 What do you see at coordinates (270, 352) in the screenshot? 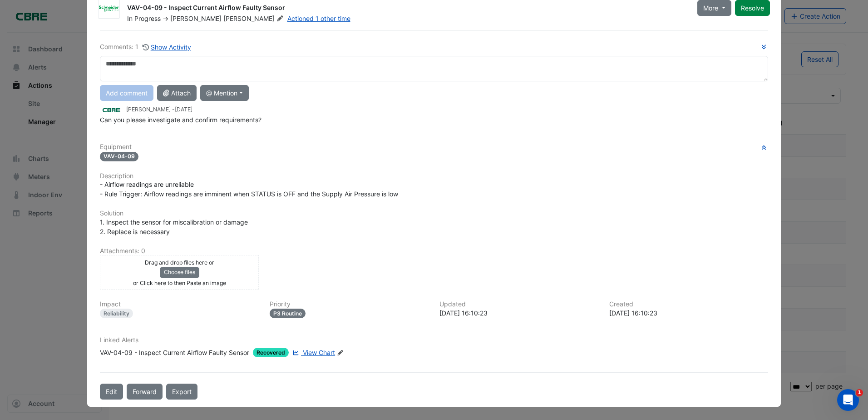
I see `span: Recovered` at bounding box center [270, 352].